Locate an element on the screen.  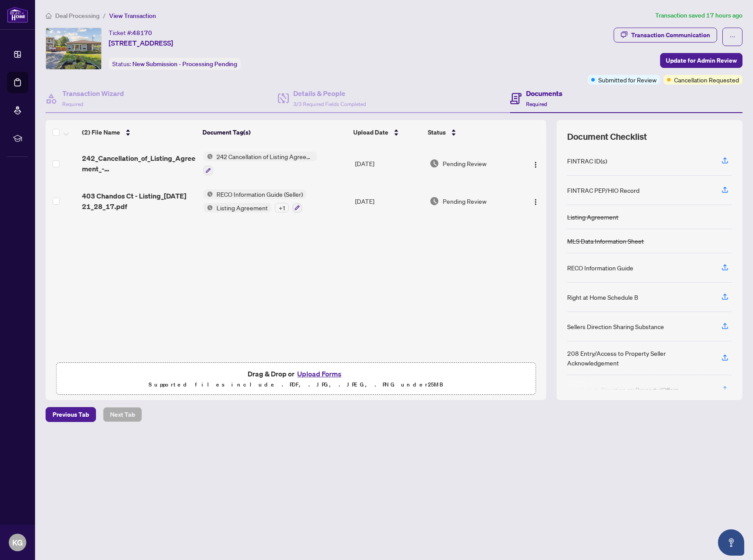
span: RECO Information Guide (Seller) is located at coordinates (260, 194).